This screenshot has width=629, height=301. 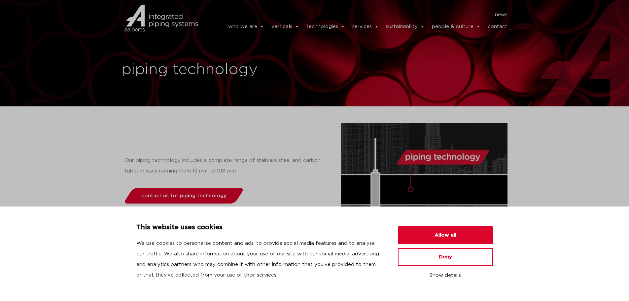 What do you see at coordinates (365, 27) in the screenshot?
I see `a: services` at bounding box center [365, 27].